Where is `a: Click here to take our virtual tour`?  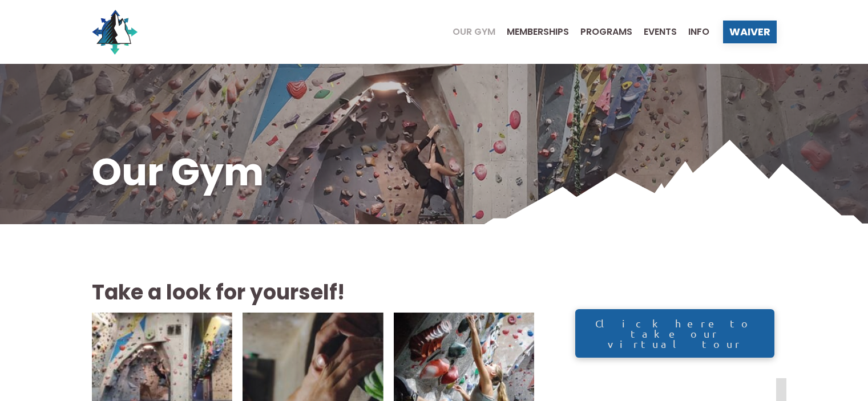
a: Click here to take our virtual tour is located at coordinates (675, 333).